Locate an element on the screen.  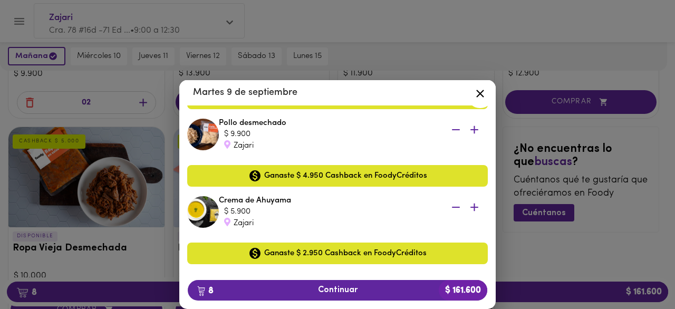
b: $ 161.600 is located at coordinates (463, 290).